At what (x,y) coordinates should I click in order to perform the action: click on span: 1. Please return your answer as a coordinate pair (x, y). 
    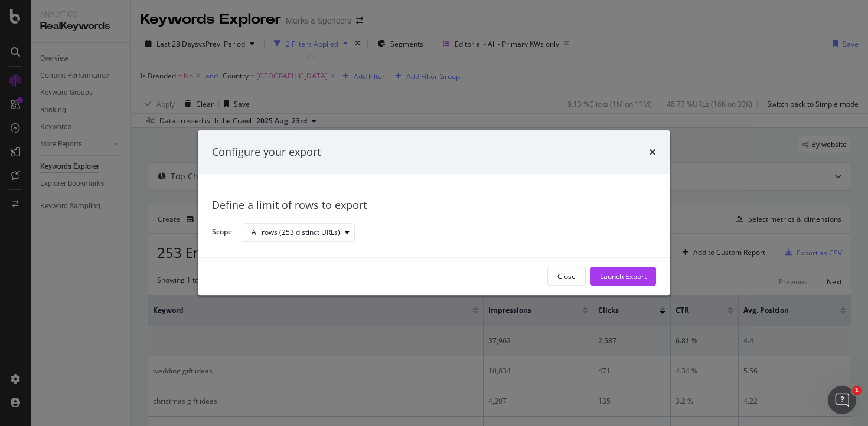
    Looking at the image, I should click on (857, 391).